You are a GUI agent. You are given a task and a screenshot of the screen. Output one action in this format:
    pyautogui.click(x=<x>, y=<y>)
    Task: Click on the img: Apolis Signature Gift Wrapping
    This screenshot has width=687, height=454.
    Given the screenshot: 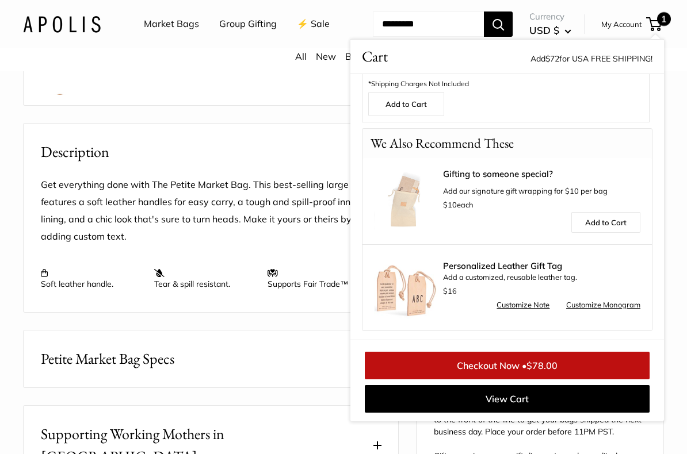 What is the action you would take?
    pyautogui.click(x=406, y=201)
    